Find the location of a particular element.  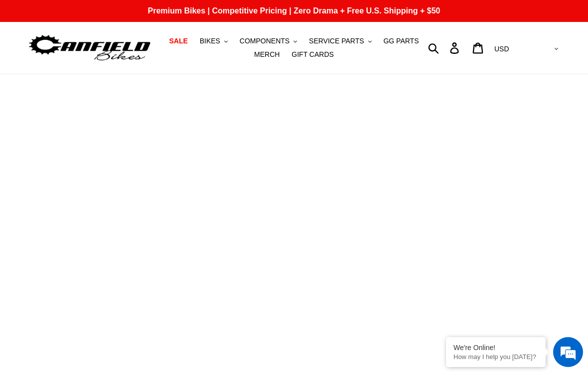

span: SERVICE PARTS is located at coordinates (336, 41).